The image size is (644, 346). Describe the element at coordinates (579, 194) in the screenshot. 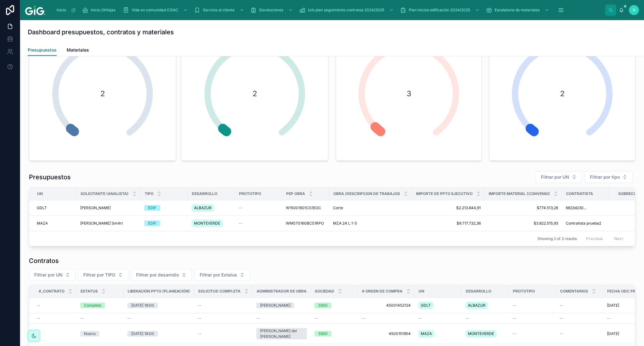

I see `span: Contratista` at that location.